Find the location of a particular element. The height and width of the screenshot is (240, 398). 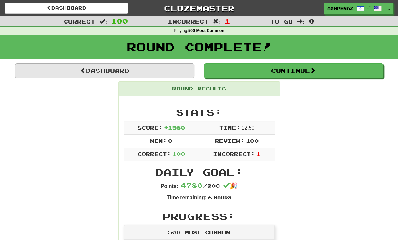

span: 12 : 50 is located at coordinates (248, 127).